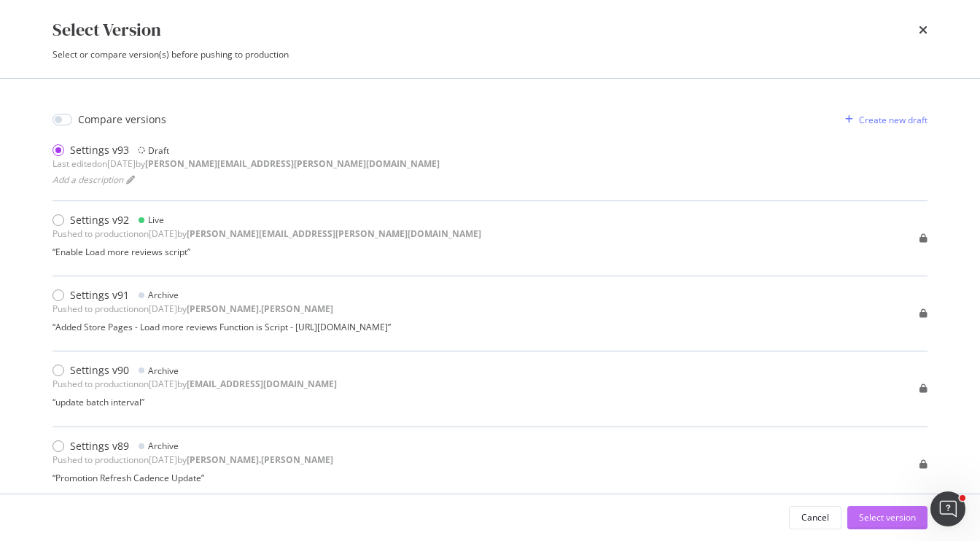  Describe the element at coordinates (924, 30) in the screenshot. I see `div: times` at that location.